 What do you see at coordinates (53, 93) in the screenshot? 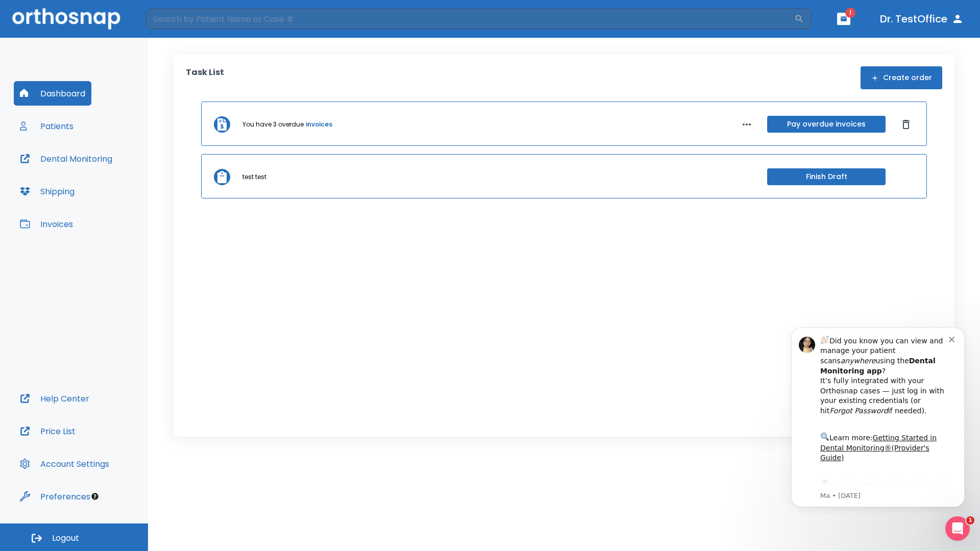
I see `a: Dashboard` at bounding box center [53, 93].